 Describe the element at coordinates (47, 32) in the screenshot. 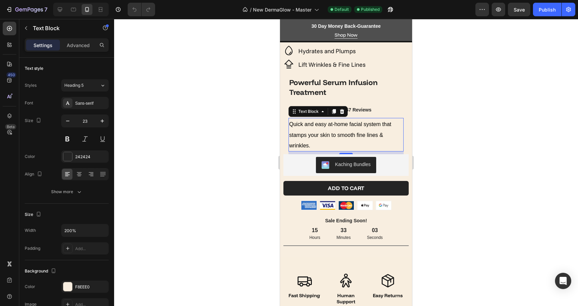

I see `span: Hydrates and Plumps` at that location.